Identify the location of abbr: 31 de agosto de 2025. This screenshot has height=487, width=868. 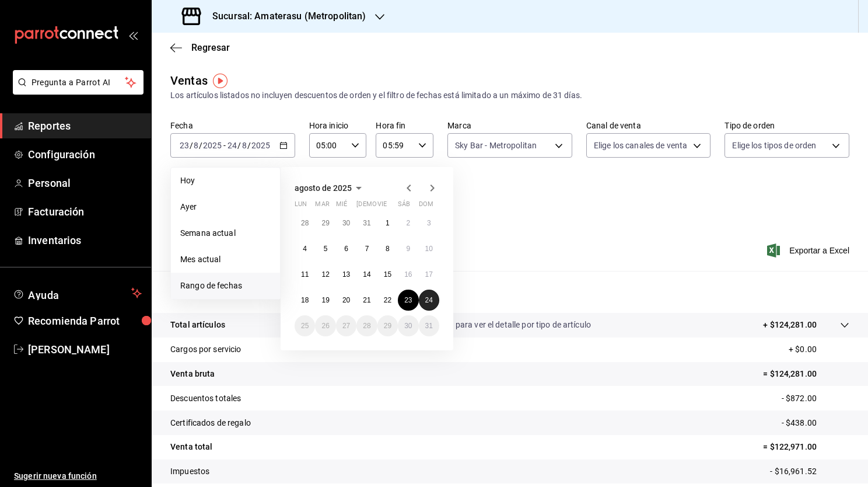
(429, 326).